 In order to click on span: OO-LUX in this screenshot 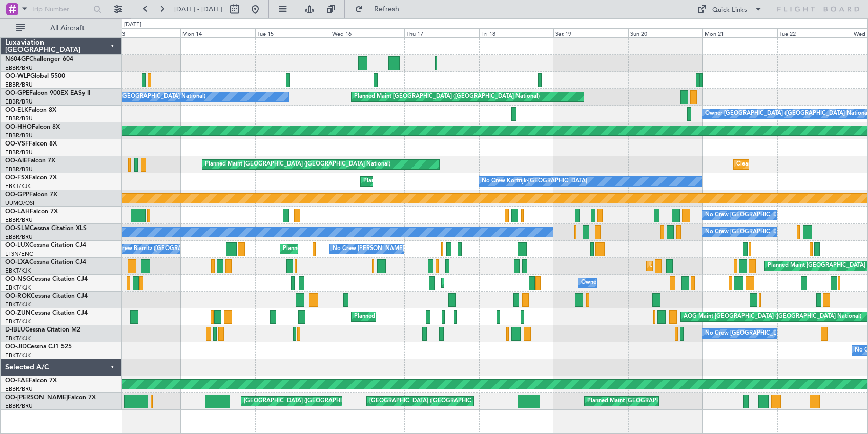, I will do `click(17, 246)`.